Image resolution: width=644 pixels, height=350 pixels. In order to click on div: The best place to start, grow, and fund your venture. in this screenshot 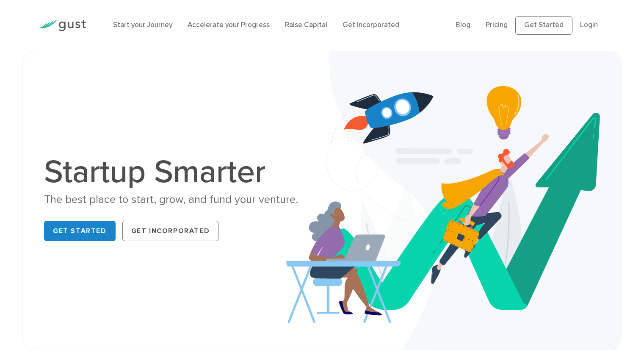, I will do `click(180, 200)`.